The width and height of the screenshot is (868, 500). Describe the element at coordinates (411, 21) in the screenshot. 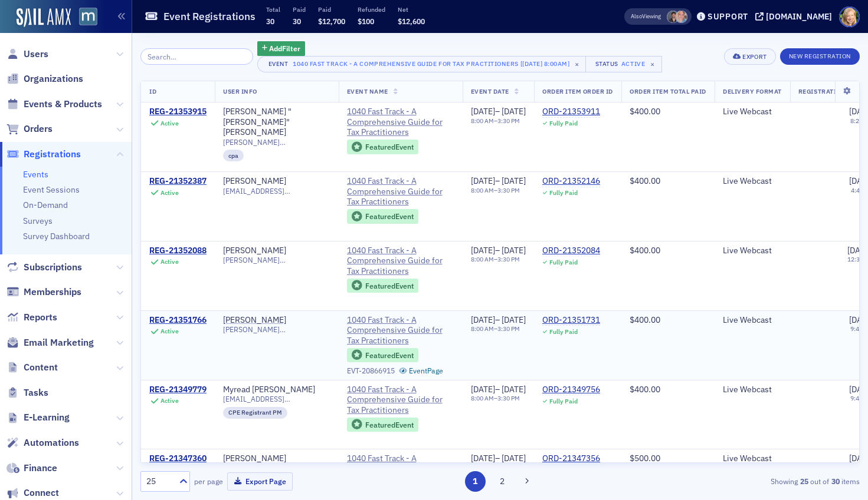

I see `span: $12,600` at that location.